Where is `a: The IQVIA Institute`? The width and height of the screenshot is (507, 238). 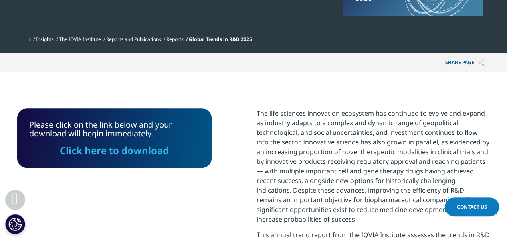
a: The IQVIA Institute is located at coordinates (80, 39).